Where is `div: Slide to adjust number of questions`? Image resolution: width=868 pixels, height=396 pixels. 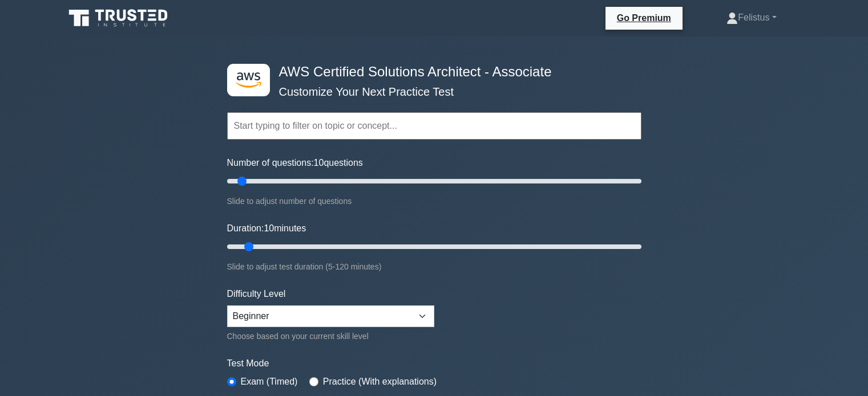
div: Slide to adjust number of questions is located at coordinates (434, 201).